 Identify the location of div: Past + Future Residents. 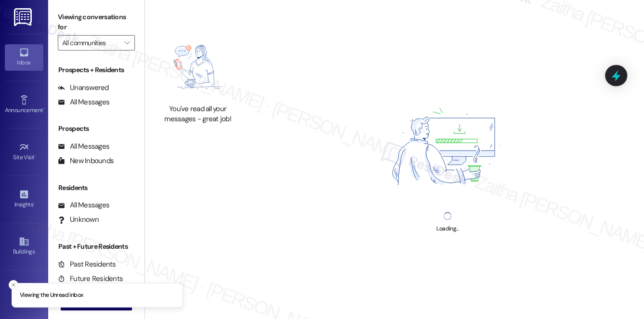
(97, 246).